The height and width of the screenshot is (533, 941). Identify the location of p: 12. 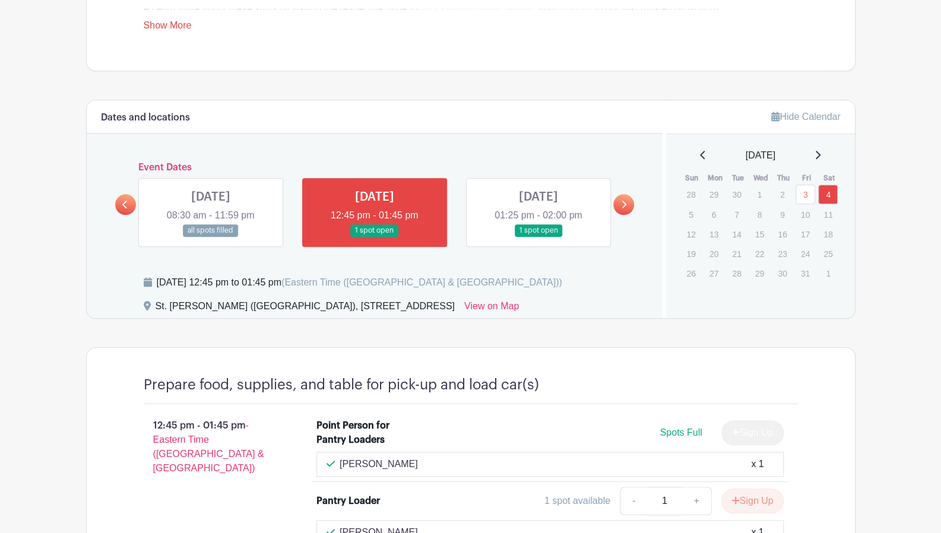
(691, 234).